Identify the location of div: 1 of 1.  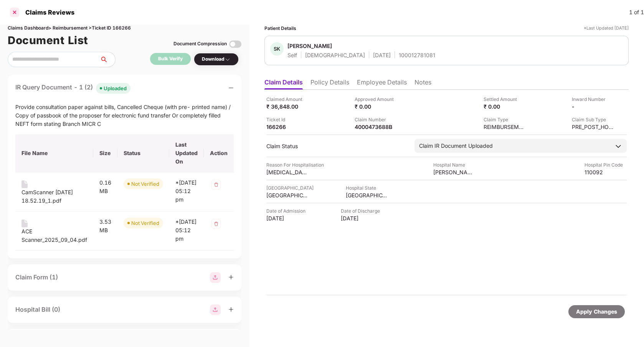
(636, 12).